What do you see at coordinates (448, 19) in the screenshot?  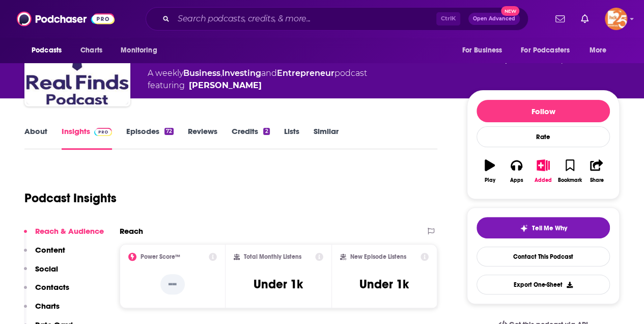 I see `span: Ctrl K` at bounding box center [448, 19].